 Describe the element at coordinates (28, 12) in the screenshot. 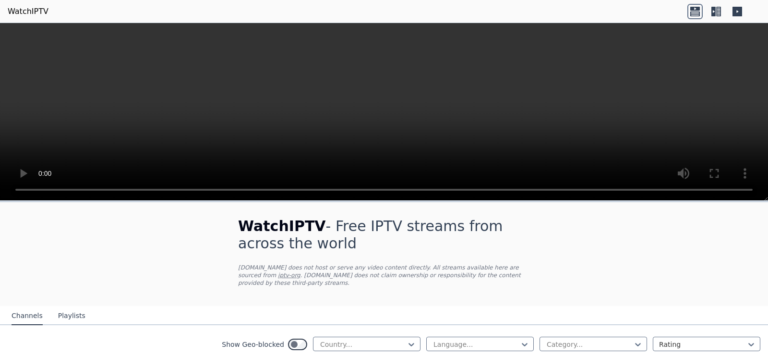

I see `a: WatchIPTV` at that location.